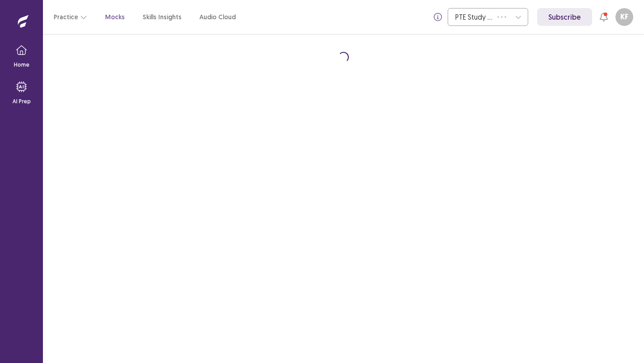  I want to click on p: Audio Cloud, so click(217, 17).